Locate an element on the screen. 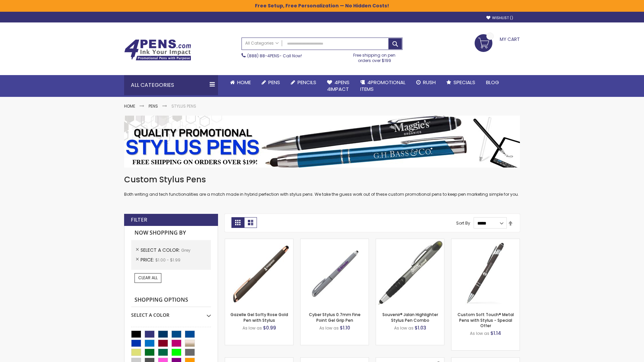 The image size is (644, 362). a: Gazelle Gel Softy Rose Gold Pen with Stylus is located at coordinates (259, 317).